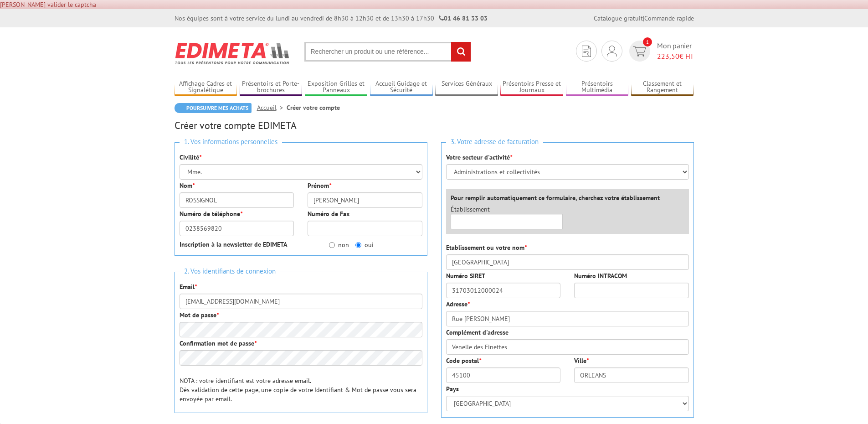 The height and width of the screenshot is (424, 868). Describe the element at coordinates (479, 157) in the screenshot. I see `label: Votre secteur d'activité` at that location.